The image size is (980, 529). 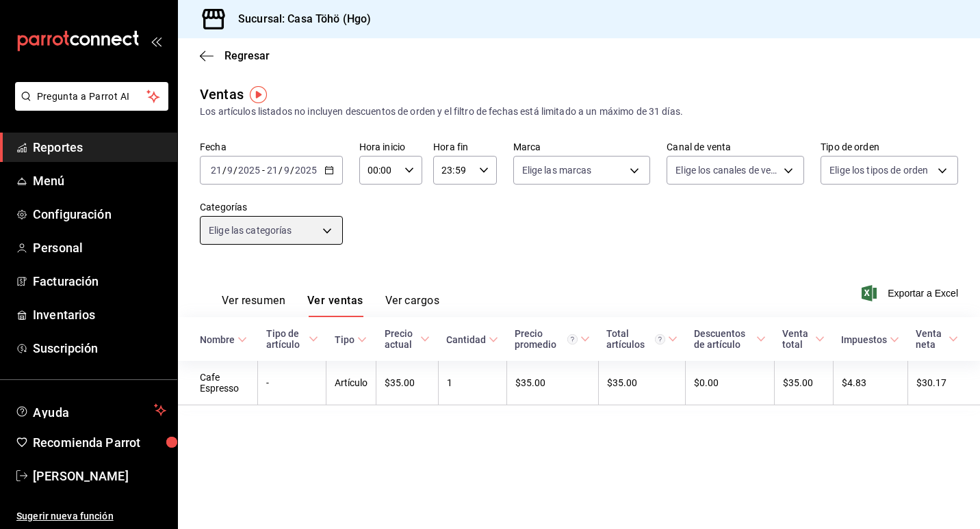 What do you see at coordinates (735, 147) in the screenshot?
I see `label: Canal de venta` at bounding box center [735, 147].